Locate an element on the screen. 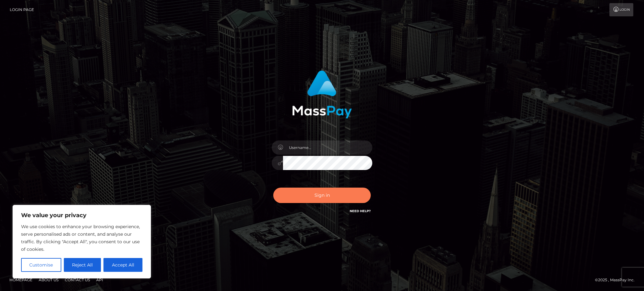 The height and width of the screenshot is (291, 644). button: Accept All is located at coordinates (123, 265).